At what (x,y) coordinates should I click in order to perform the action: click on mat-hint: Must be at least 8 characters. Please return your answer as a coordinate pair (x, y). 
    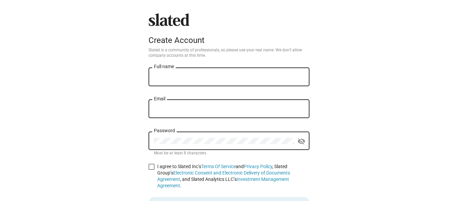
    Looking at the image, I should click on (180, 153).